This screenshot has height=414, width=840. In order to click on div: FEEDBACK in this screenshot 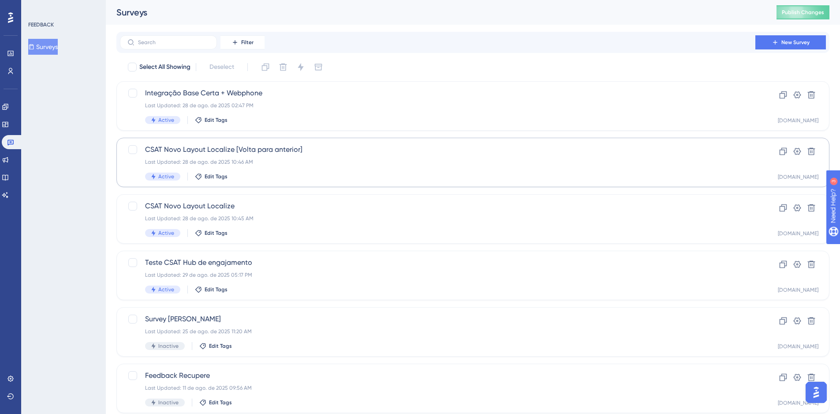, I will do `click(41, 25)`.